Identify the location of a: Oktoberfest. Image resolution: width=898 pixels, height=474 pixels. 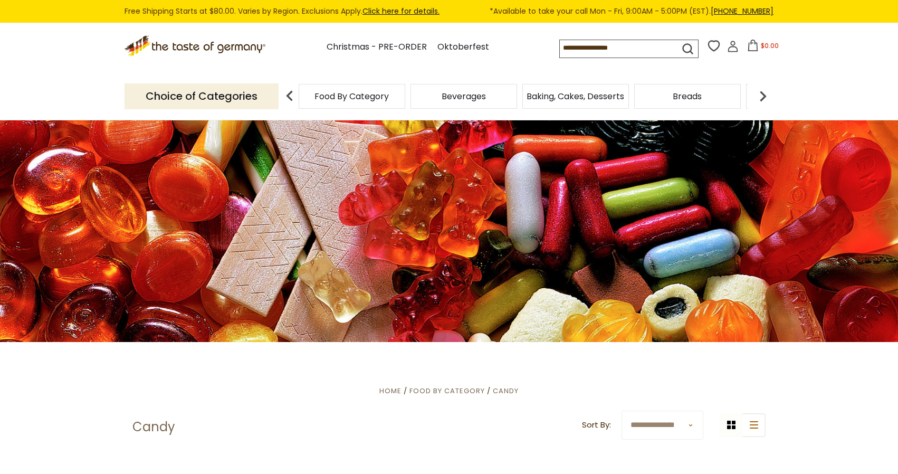
(463, 47).